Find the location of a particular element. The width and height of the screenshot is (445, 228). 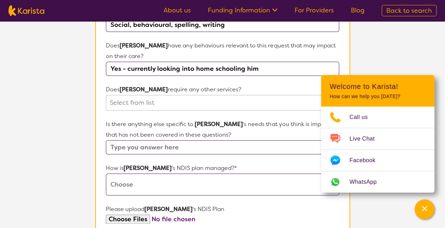

span: Call us is located at coordinates (363, 117).